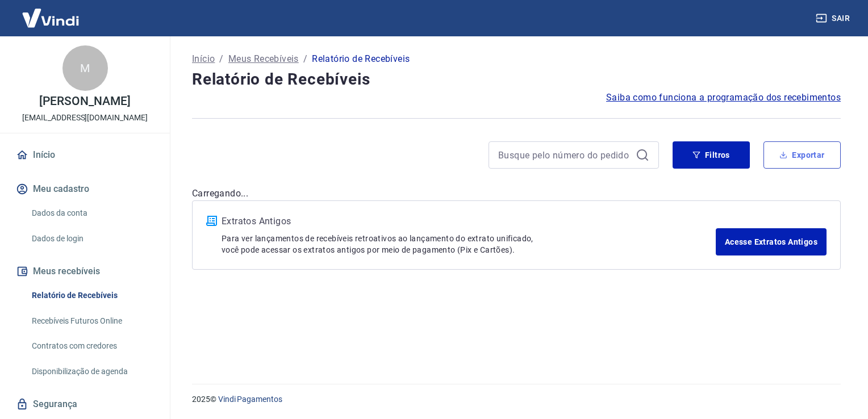 The height and width of the screenshot is (419, 868). What do you see at coordinates (802, 155) in the screenshot?
I see `button: Exportar` at bounding box center [802, 155].